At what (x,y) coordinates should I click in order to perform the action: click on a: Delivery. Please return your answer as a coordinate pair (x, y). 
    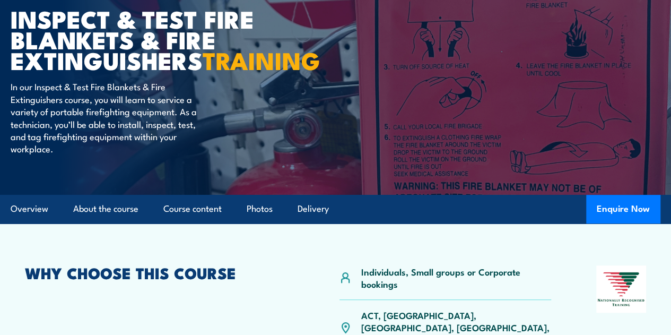
    Looking at the image, I should click on (313, 208).